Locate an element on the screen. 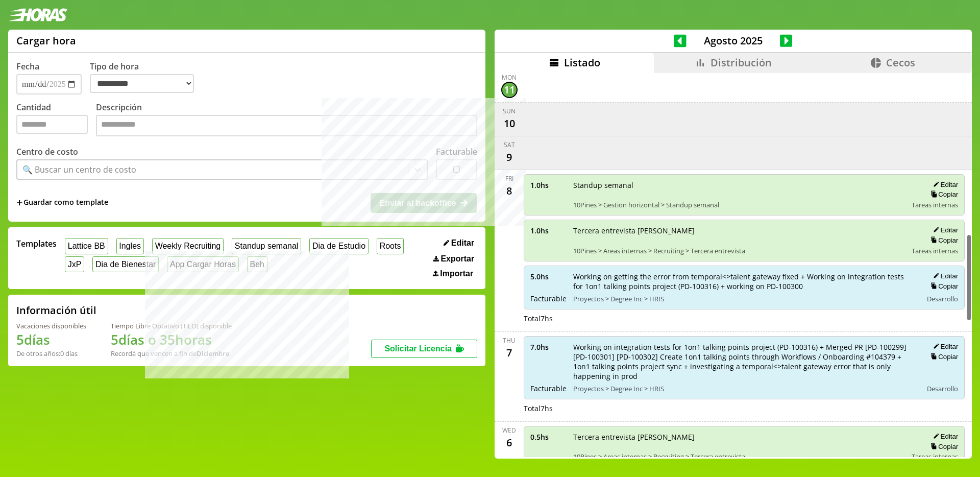  span: Working on getting the error from temporal<>talent gateway fixed + Working on integration tests f... is located at coordinates (745, 282).